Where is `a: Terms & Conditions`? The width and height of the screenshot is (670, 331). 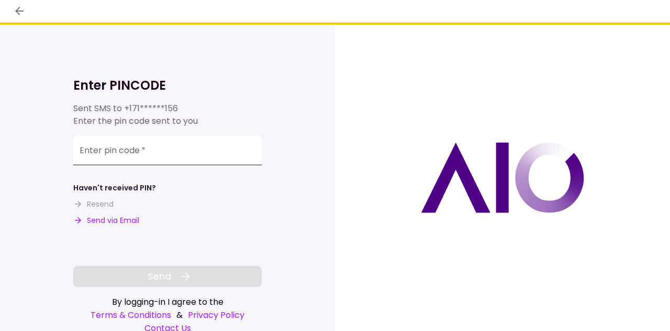
a: Terms & Conditions is located at coordinates (131, 314).